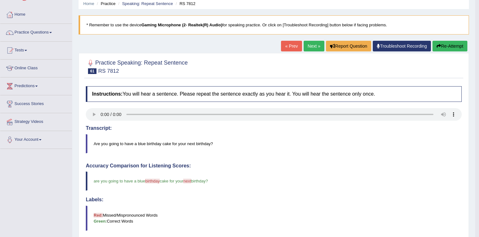  What do you see at coordinates (36, 32) in the screenshot?
I see `a: Practice Questions` at bounding box center [36, 32].